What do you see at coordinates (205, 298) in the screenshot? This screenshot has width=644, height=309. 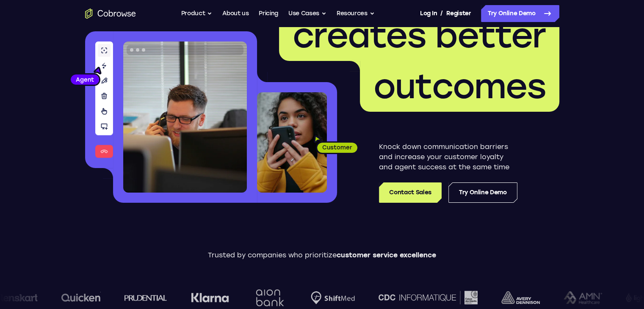 I see `img: Klarna` at bounding box center [205, 298].